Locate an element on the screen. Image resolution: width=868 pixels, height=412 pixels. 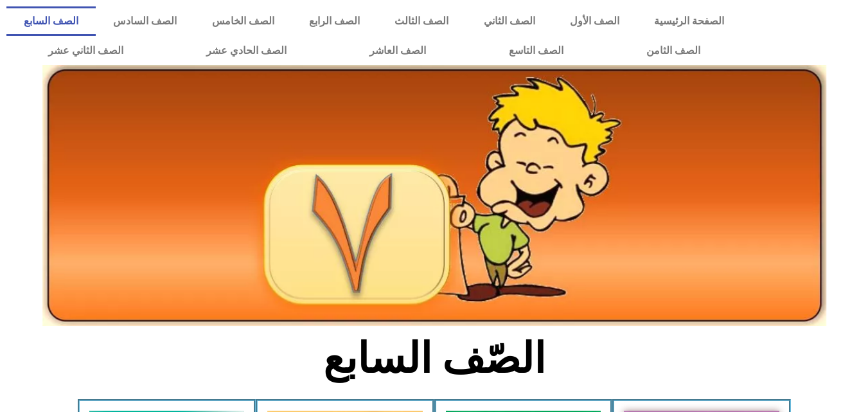
h2: الصّف السابع is located at coordinates (434, 359).